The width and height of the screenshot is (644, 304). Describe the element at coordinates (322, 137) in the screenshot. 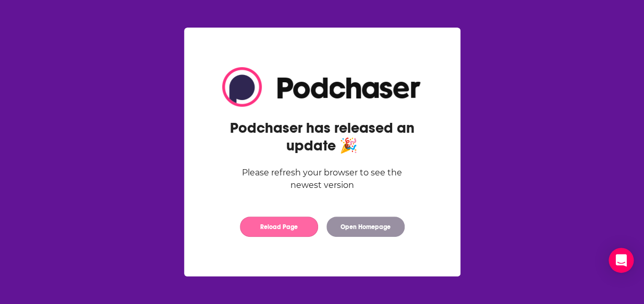

I see `h2: Podchaser has released an update 🎉` at that location.